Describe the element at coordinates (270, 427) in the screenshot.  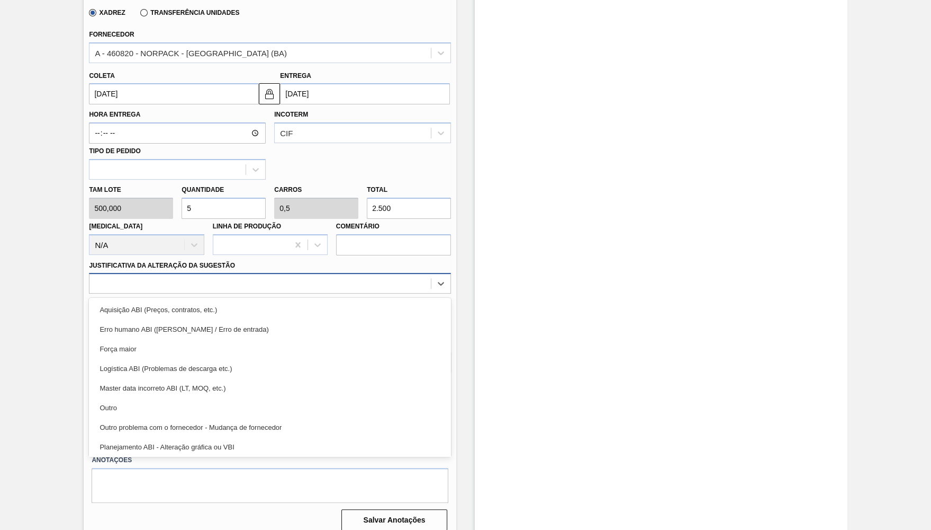
I see `div: Outro problema com o fornecedor - Mudança de fornecedor` at that location.